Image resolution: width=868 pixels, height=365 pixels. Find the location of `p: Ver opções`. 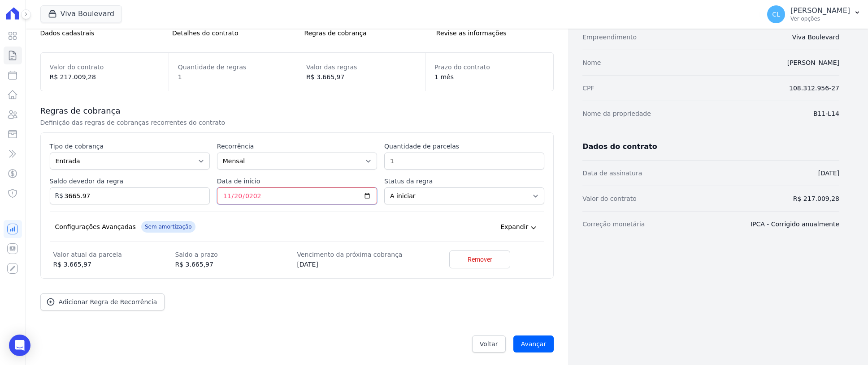

p: Ver opções is located at coordinates (821, 19).